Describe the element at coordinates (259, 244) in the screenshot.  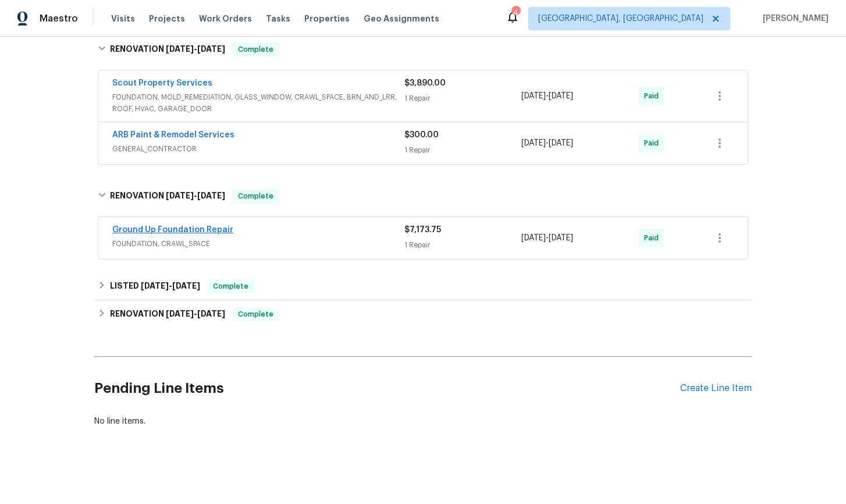
I see `span: FOUNDATION, CRAWL_SPACE` at that location.